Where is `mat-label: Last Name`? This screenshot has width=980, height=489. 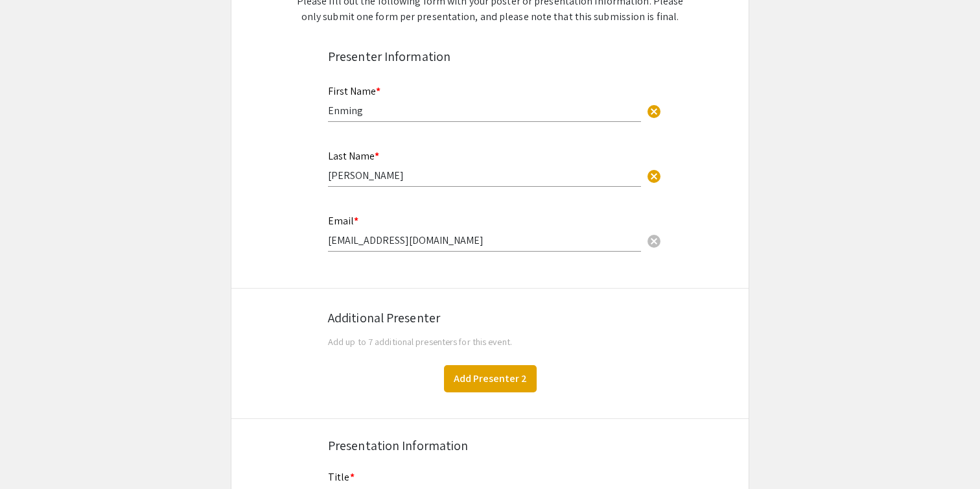 mat-label: Last Name is located at coordinates (353, 155).